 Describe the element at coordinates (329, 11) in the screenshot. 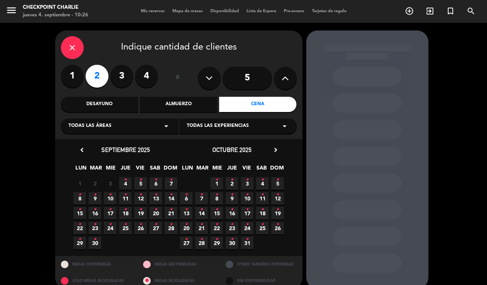

I see `span: Tarjetas de regalo` at that location.